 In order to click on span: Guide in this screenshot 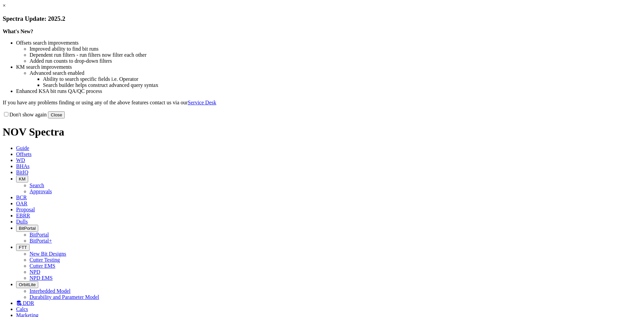, I will do `click(22, 148)`.